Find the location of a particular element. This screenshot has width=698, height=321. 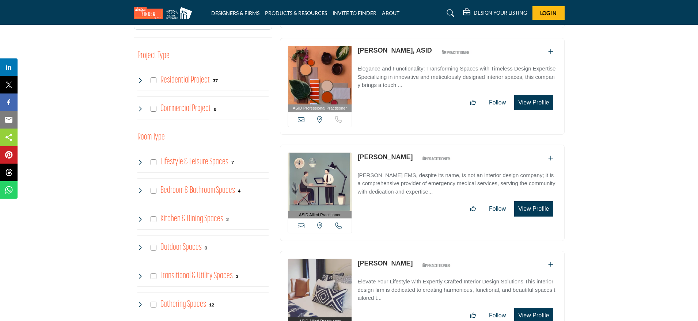

b: 12 is located at coordinates (212, 305).